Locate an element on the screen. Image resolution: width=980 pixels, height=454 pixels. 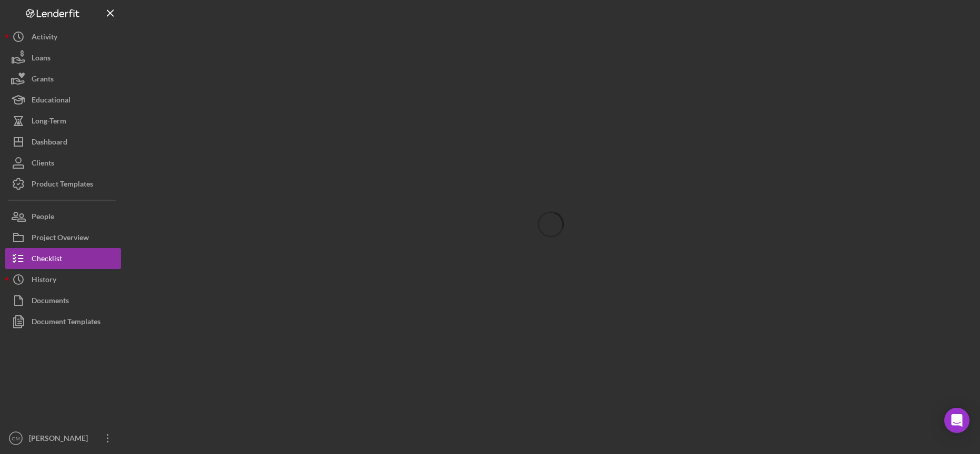
div: Open Intercom Messenger is located at coordinates (957, 421).